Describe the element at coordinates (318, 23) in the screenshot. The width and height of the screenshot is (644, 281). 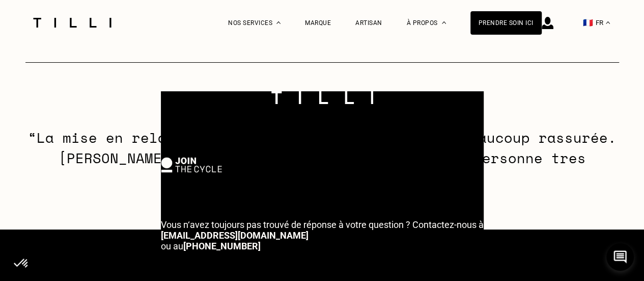
I see `a: Marque` at that location.